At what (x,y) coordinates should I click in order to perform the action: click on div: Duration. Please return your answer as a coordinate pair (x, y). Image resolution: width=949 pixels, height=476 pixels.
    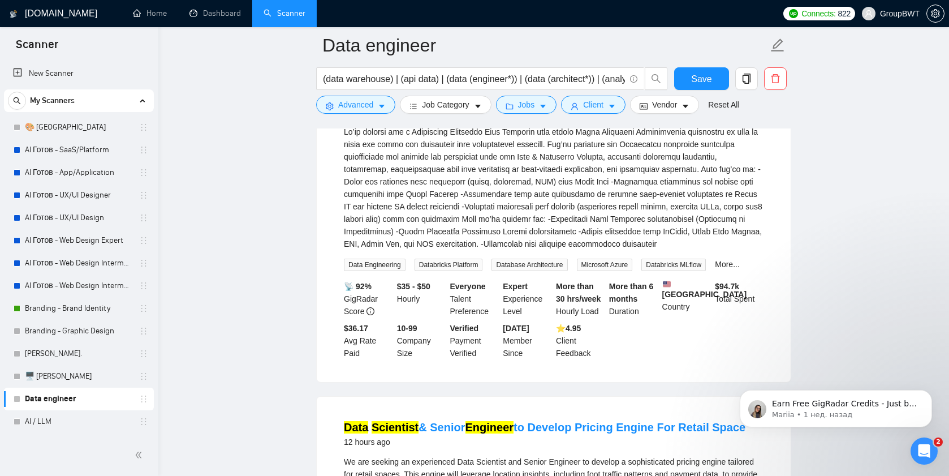
    Looking at the image, I should click on (634, 299).